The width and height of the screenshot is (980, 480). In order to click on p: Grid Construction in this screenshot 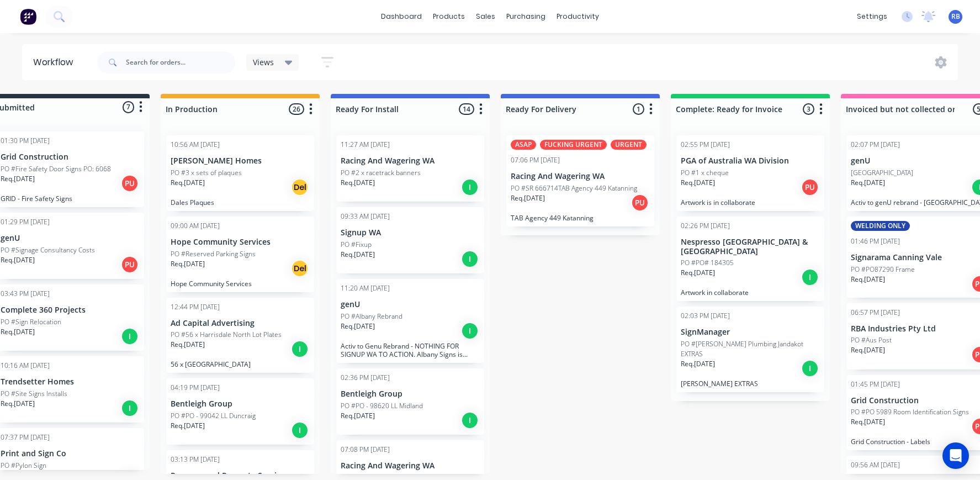, I will do `click(70, 157)`.